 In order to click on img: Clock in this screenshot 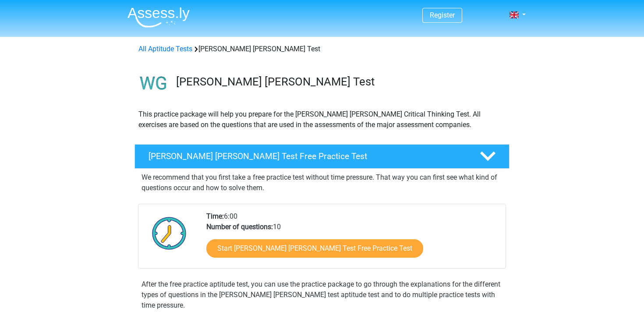, I will do `click(169, 233)`.